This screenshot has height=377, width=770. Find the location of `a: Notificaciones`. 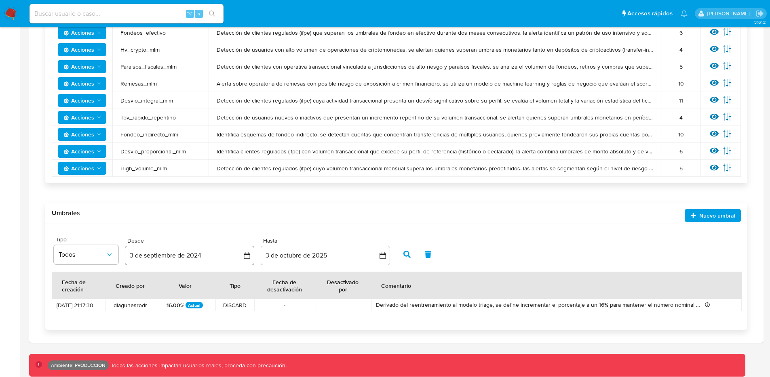

a: Notificaciones is located at coordinates (684, 13).